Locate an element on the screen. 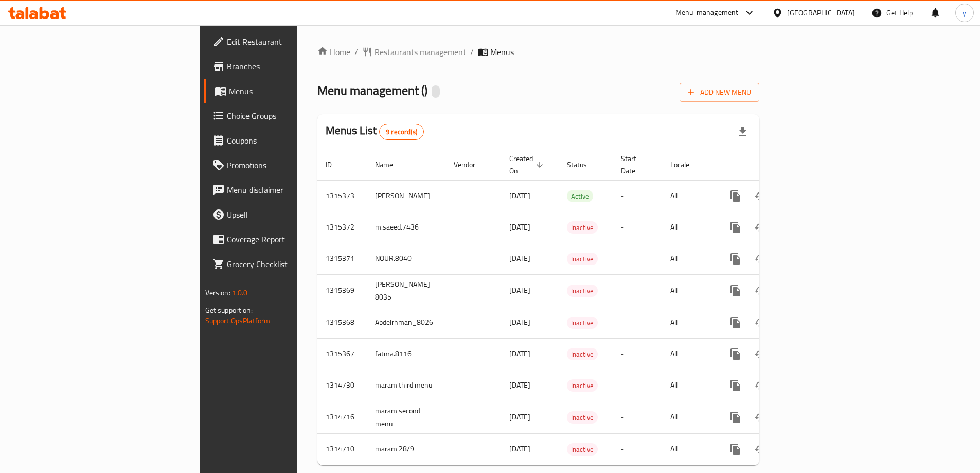  td: fatma.8116 is located at coordinates (406, 354).